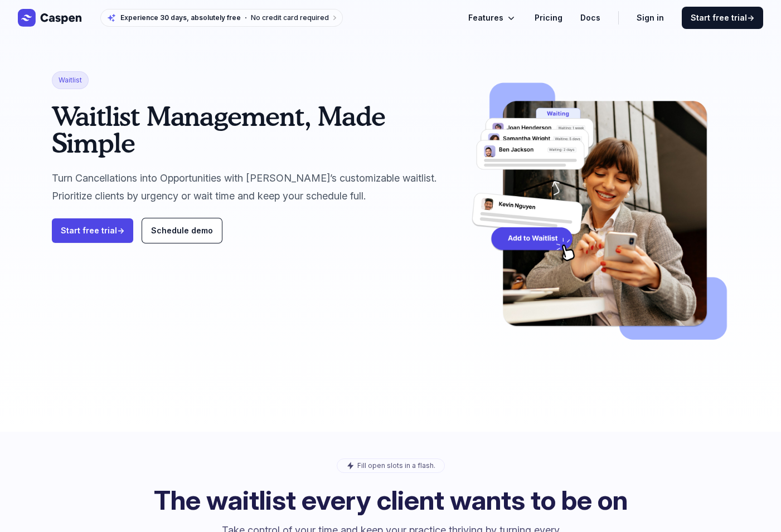  Describe the element at coordinates (252, 129) in the screenshot. I see `h1: Waitlist Management, Made Simple` at that location.